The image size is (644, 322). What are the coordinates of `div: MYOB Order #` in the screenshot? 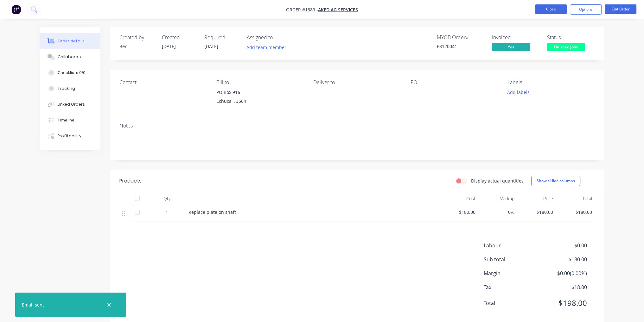 It's located at (460, 37).